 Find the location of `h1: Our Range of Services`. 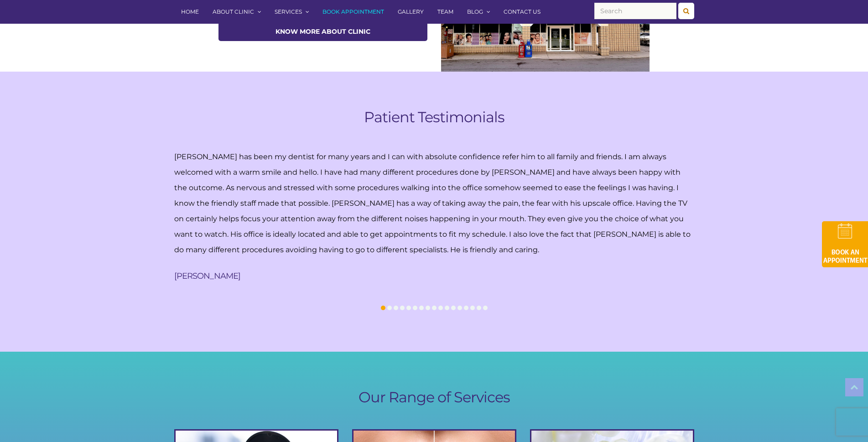

h1: Our Range of Services is located at coordinates (435, 397).